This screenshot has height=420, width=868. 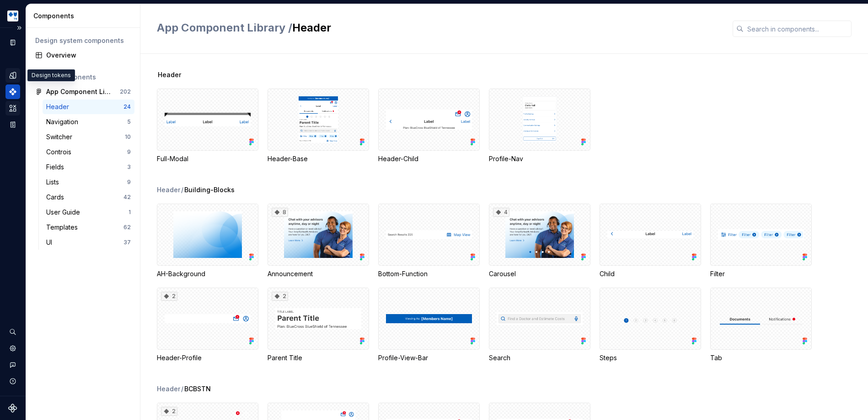 What do you see at coordinates (13, 365) in the screenshot?
I see `button: Contact support` at bounding box center [13, 365].